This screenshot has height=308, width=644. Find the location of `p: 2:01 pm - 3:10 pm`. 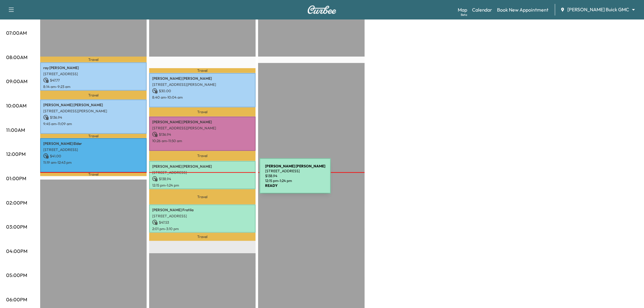

p: 2:01 pm - 3:10 pm is located at coordinates (203, 229).